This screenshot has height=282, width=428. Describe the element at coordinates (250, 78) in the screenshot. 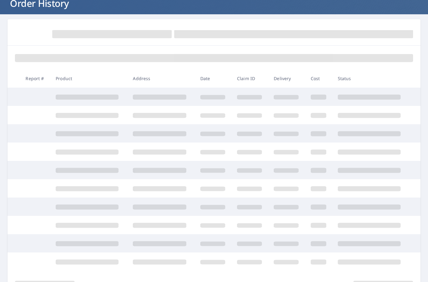

I see `th: Claim ID` at that location.